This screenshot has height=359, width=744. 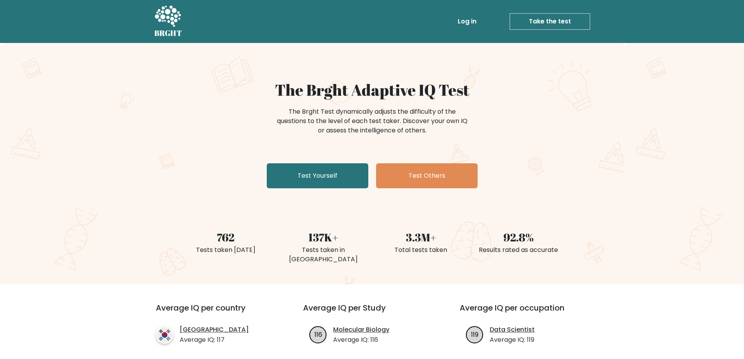 I want to click on text: 116, so click(x=318, y=334).